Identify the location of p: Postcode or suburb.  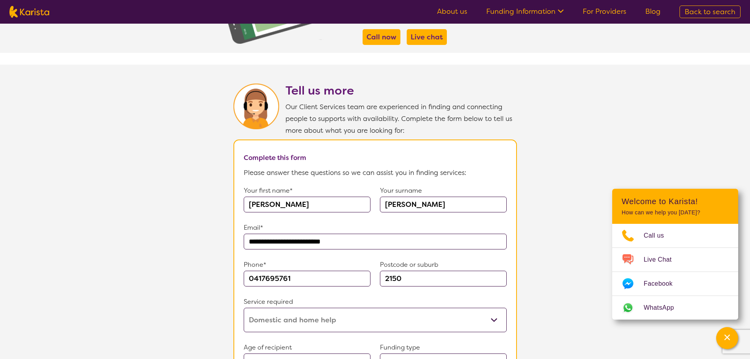
(444, 265).